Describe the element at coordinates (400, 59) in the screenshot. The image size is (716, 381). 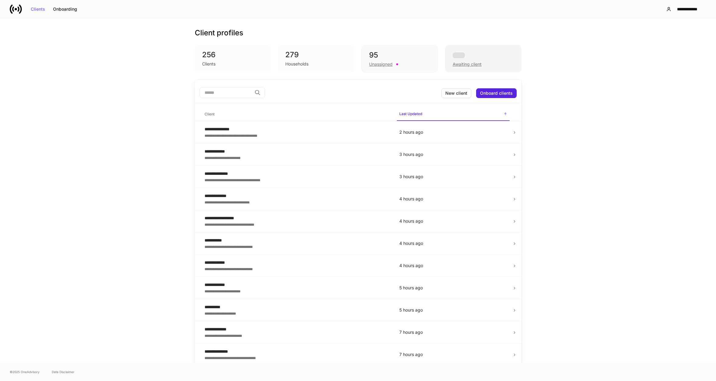
I see `div: 95Unassigned` at that location.